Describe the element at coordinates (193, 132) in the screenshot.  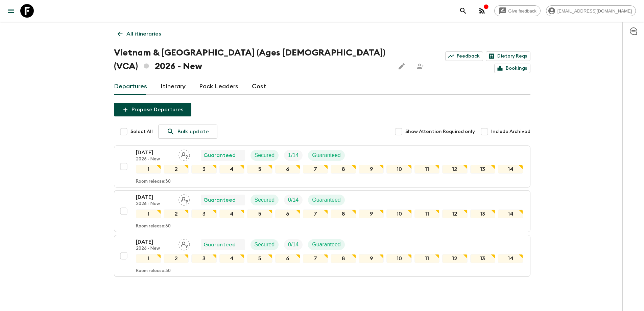
I see `p: Bulk update` at that location.